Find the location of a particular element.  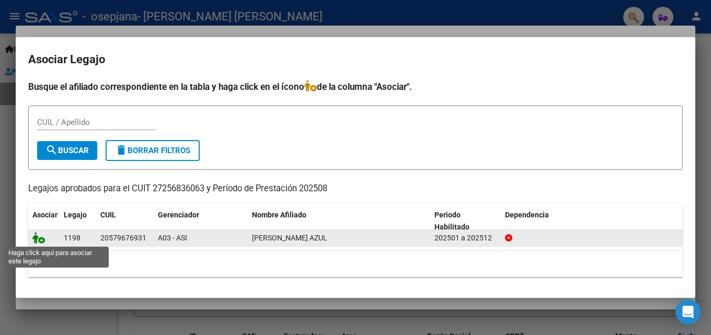

div: Open Intercom Messenger is located at coordinates (688, 312).